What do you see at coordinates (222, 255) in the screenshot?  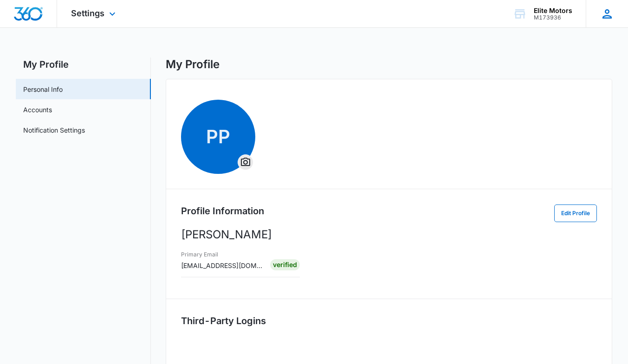 I see `h3: Primary Email` at bounding box center [222, 255].